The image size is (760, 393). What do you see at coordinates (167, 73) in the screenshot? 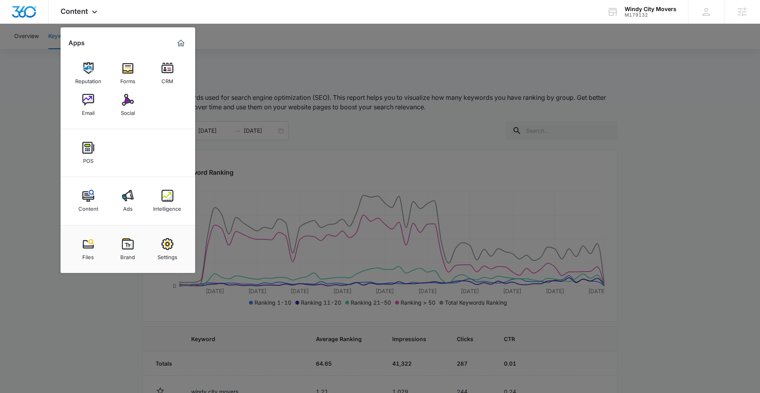
I see `a: CRM` at bounding box center [167, 73].